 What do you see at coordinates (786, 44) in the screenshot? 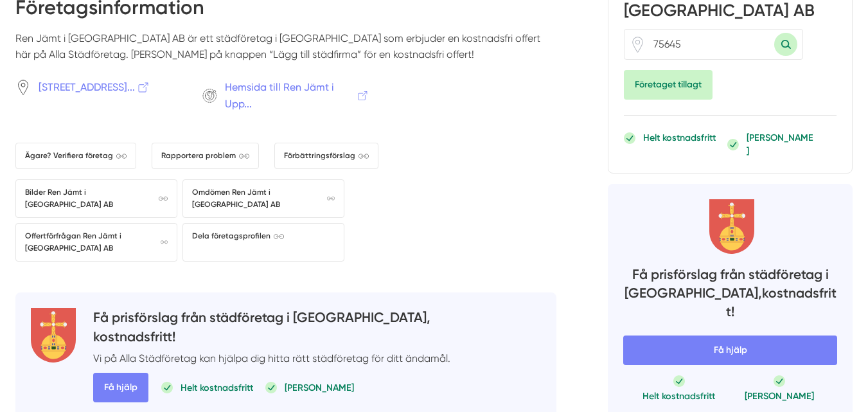
I see `button: Sök med postnummer` at bounding box center [786, 44].